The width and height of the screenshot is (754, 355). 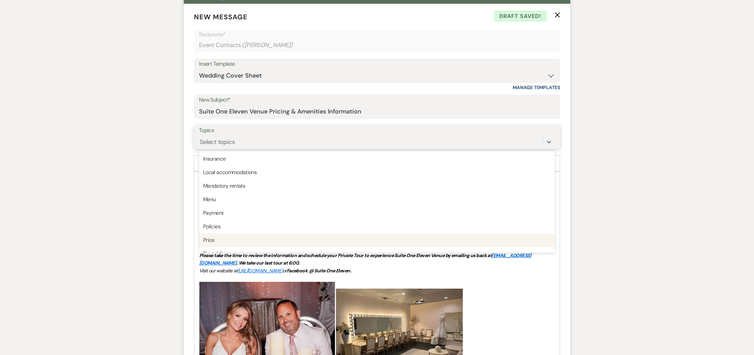 I want to click on div: Event Contacts, so click(x=377, y=45).